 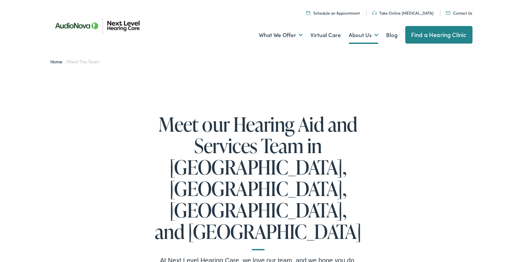 What do you see at coordinates (392, 35) in the screenshot?
I see `a: Blog` at bounding box center [392, 35].